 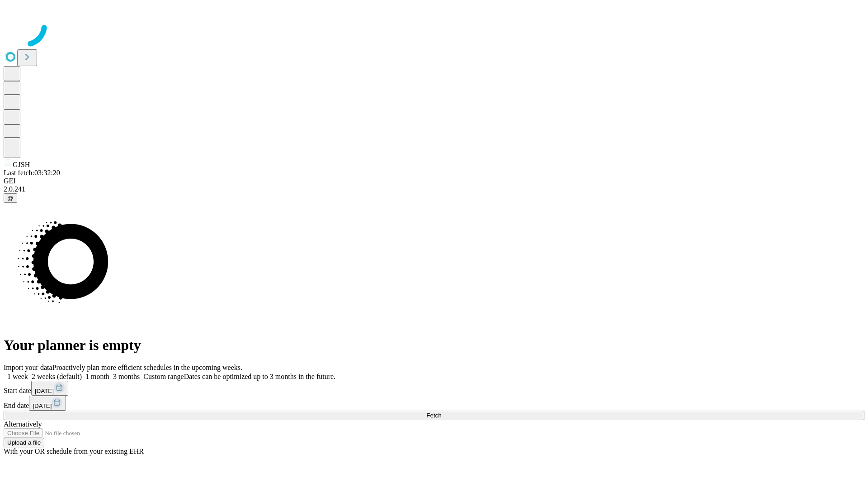 What do you see at coordinates (434, 388) in the screenshot?
I see `div: Start date` at bounding box center [434, 388].